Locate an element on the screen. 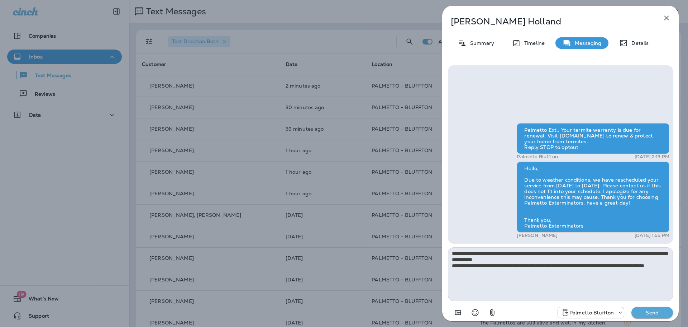 The image size is (688, 327). p: Summary is located at coordinates (480, 43).